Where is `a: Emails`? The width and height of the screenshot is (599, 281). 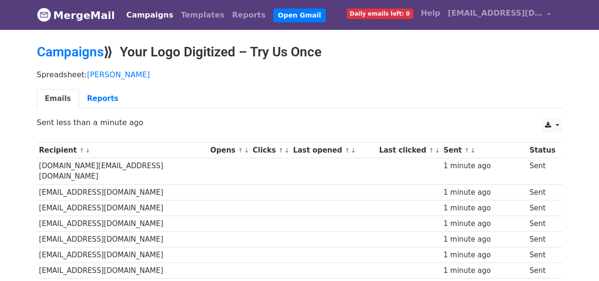 a: Emails is located at coordinates (58, 98).